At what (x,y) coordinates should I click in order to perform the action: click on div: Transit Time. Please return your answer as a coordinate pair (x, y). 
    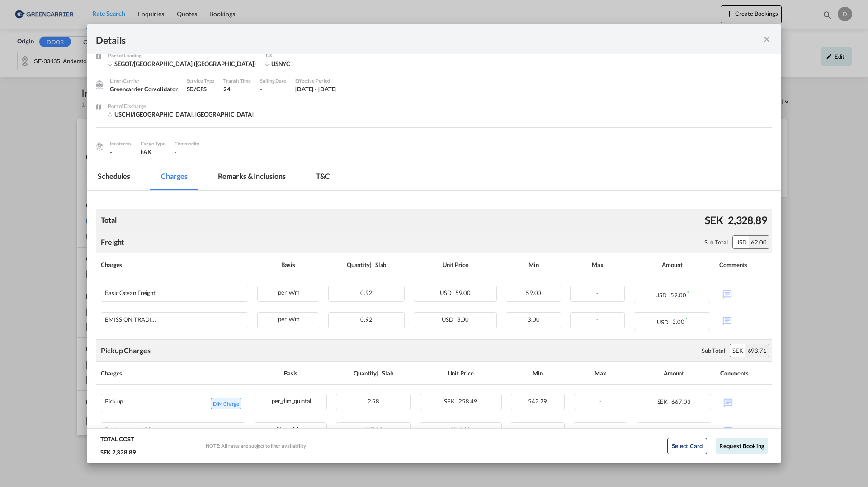
    Looking at the image, I should click on (237, 81).